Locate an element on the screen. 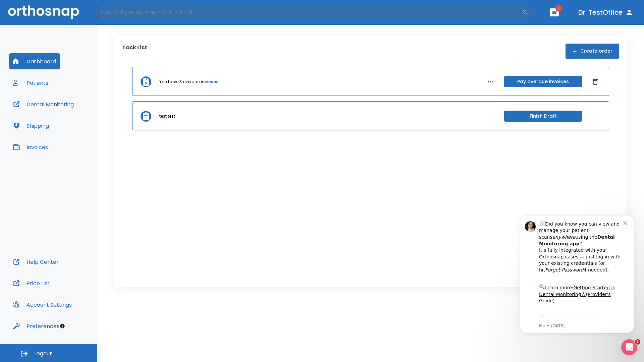  a: Getting Started in Dental Monitoring is located at coordinates (68, 82).